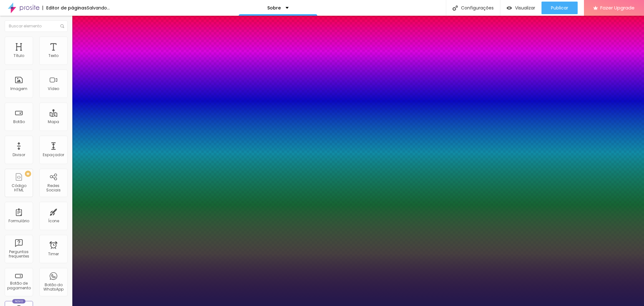 This screenshot has height=306, width=644. Describe the element at coordinates (19, 188) in the screenshot. I see `div: Código HTML` at that location.